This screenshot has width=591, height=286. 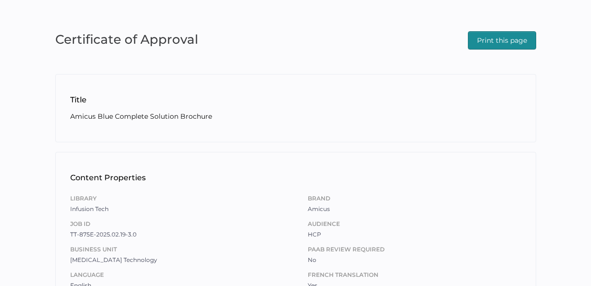 I want to click on span: HCP, so click(x=314, y=234).